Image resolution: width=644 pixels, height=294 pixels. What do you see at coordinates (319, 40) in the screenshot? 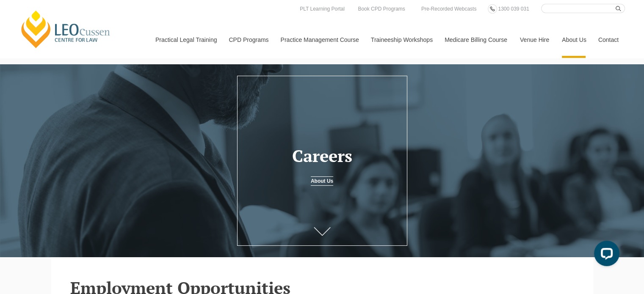
I see `a: Practice Management Course` at bounding box center [319, 40].